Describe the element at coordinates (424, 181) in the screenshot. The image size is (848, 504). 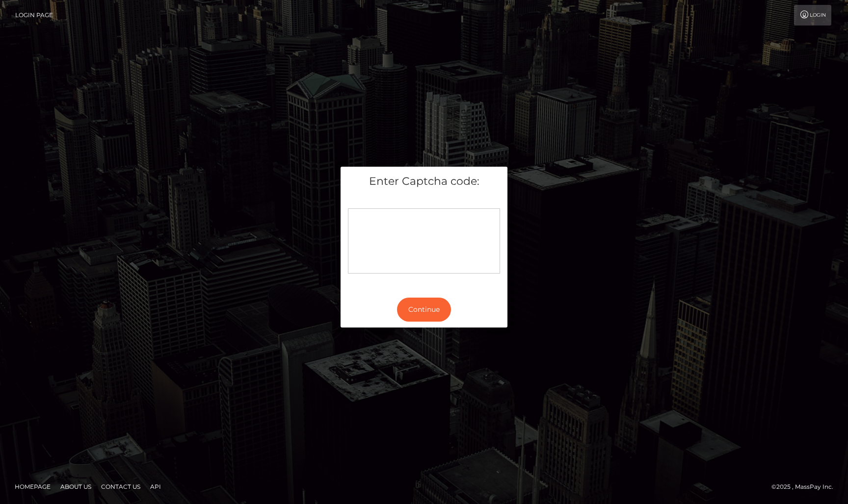
I see `h5: Enter Captcha code:` at that location.